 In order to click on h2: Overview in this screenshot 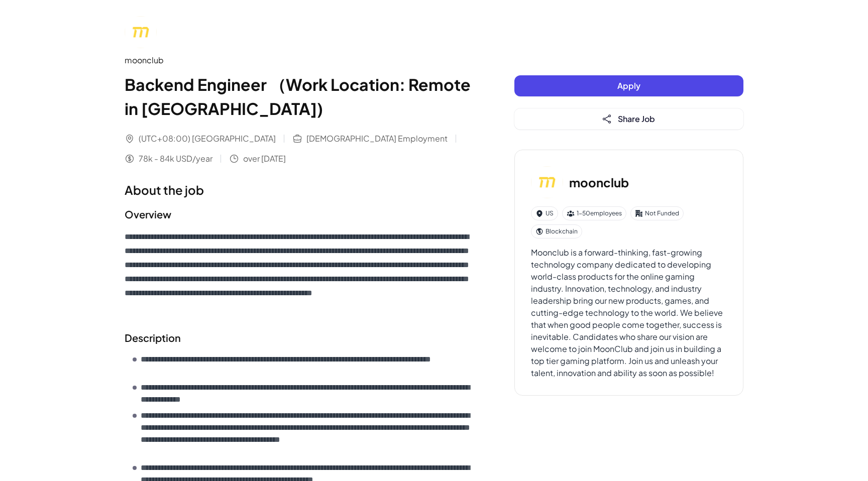, I will do `click(300, 214)`.